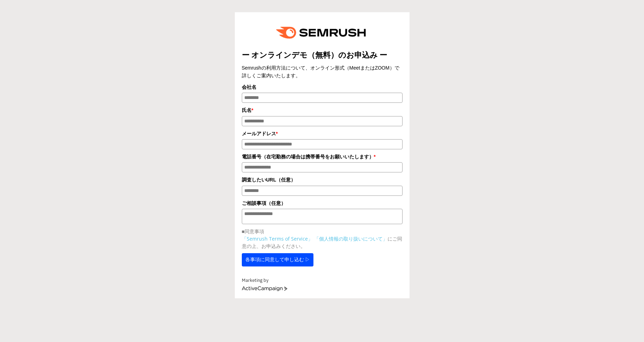 Image resolution: width=644 pixels, height=342 pixels. What do you see at coordinates (322, 231) in the screenshot?
I see `p: ■同意事項` at bounding box center [322, 231].